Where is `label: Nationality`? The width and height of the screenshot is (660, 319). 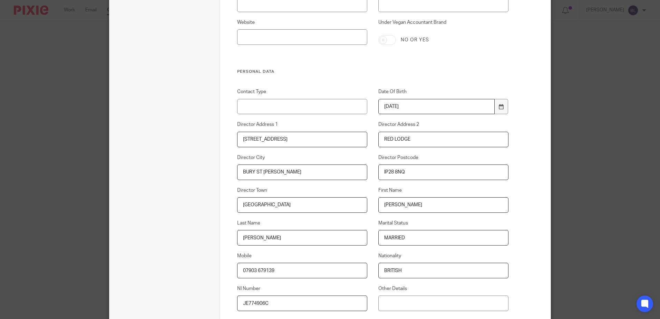
label: Nationality is located at coordinates (444, 256).